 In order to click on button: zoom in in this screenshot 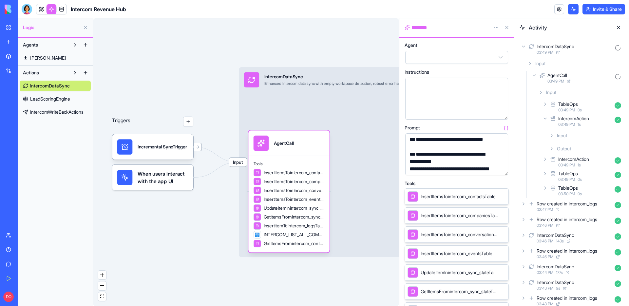, I will do `click(102, 275)`.